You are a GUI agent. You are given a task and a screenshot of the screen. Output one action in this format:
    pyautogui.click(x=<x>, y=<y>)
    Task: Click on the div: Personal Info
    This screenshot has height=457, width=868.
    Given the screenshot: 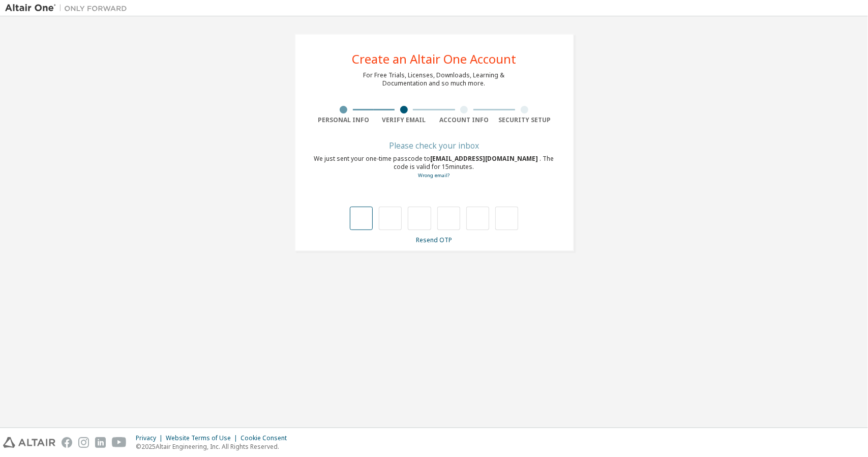 What is the action you would take?
    pyautogui.click(x=344, y=120)
    